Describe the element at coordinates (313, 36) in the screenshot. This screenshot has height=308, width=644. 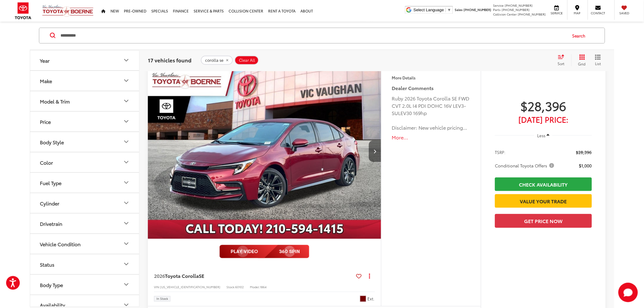
I see `form: Search by Make, Model, or Keyword` at that location.